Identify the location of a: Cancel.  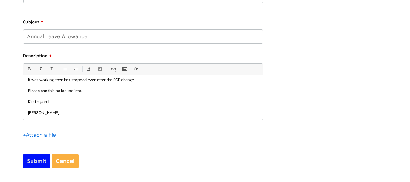
(65, 161).